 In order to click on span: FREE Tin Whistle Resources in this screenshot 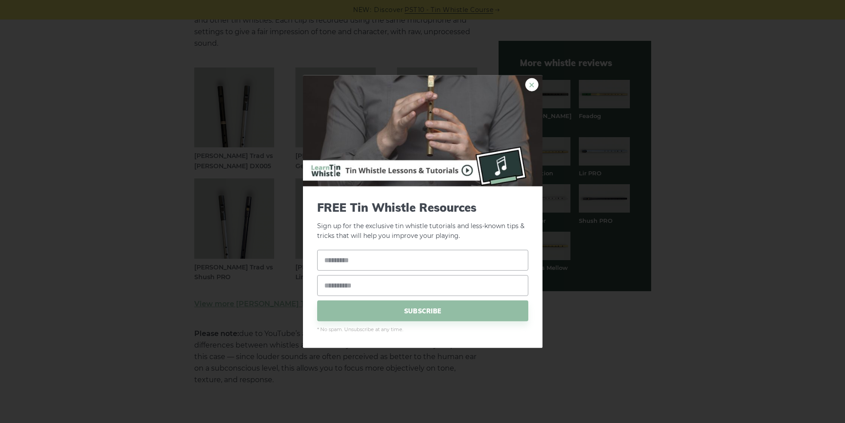, I will do `click(423, 207)`.